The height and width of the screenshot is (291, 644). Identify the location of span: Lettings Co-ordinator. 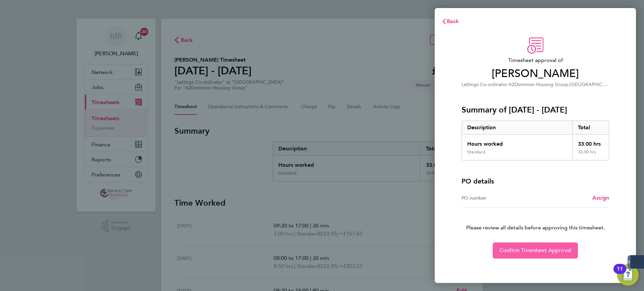
(484, 84).